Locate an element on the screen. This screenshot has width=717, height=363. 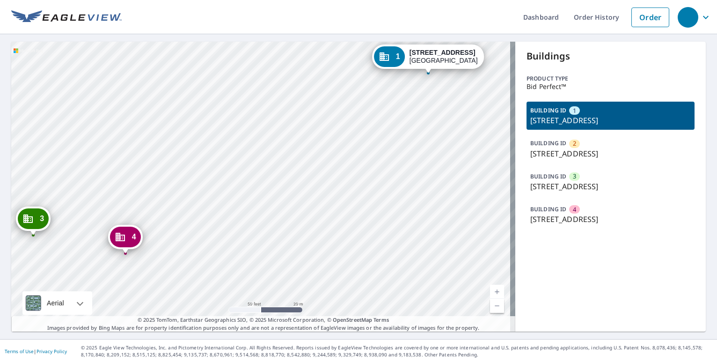
div: Dropped pin, building 3, Commercial property, 1742 Canton Ave NW Canton, OH 44708 is located at coordinates (33, 221).